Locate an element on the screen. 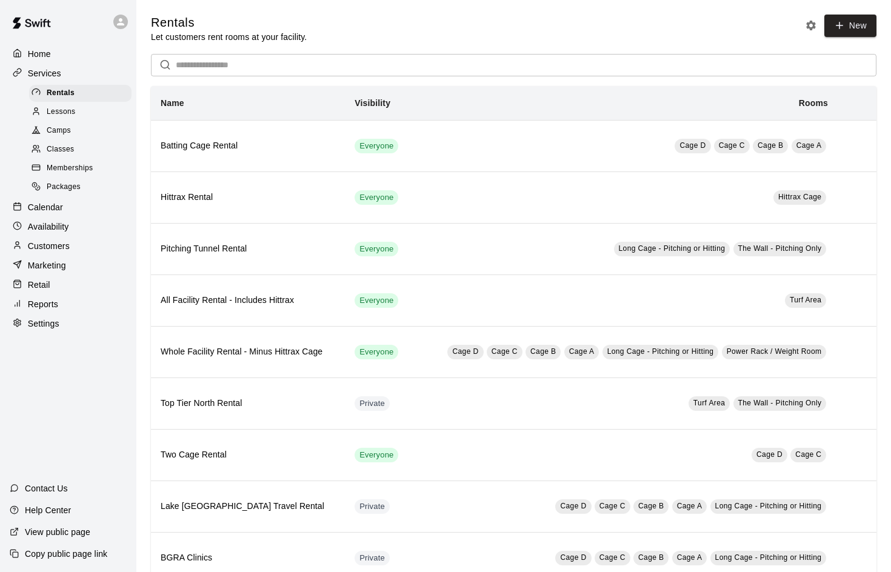 This screenshot has height=572, width=891. h6: Batting Cage Rental is located at coordinates (248, 146).